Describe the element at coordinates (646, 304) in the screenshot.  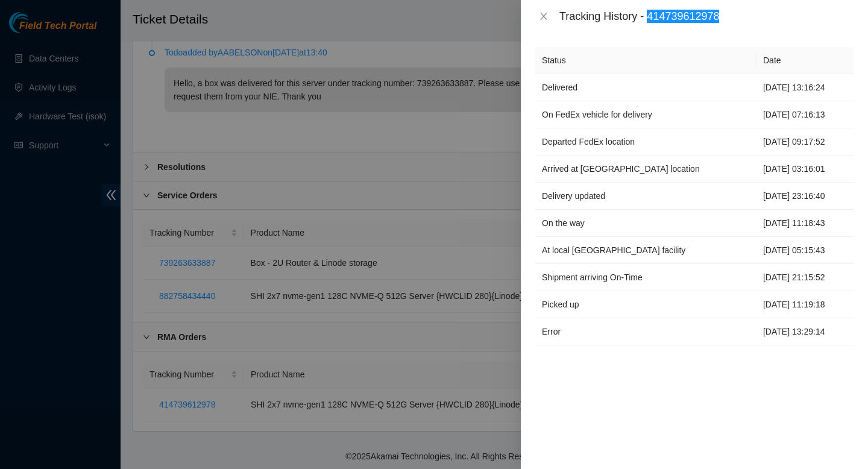
I see `td: Picked up` at that location.